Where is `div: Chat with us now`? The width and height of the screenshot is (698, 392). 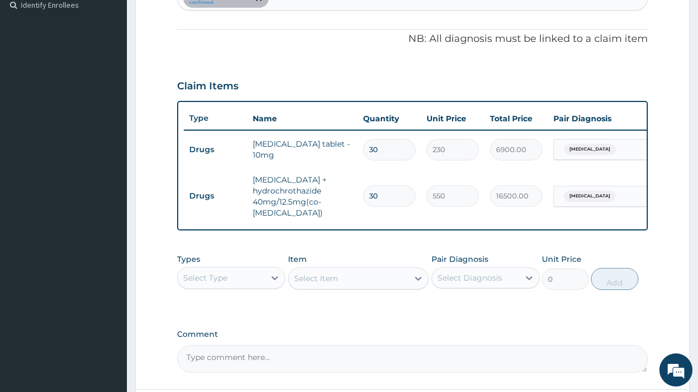
div: Chat with us now is located at coordinates (121, 69).